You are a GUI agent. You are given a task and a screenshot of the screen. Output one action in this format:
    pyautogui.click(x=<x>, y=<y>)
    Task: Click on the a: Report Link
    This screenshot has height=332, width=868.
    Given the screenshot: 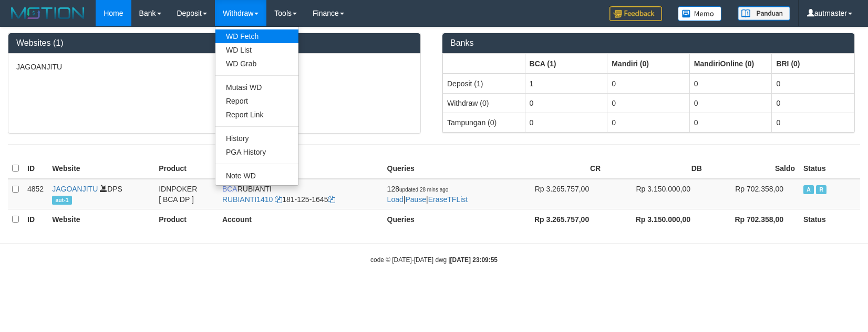 What is the action you would take?
    pyautogui.click(x=257, y=114)
    